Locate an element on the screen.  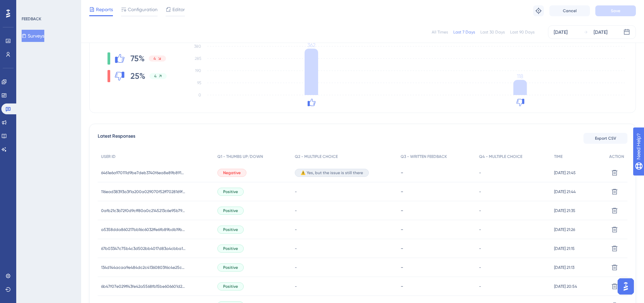
span: Export CSV is located at coordinates (605, 138).